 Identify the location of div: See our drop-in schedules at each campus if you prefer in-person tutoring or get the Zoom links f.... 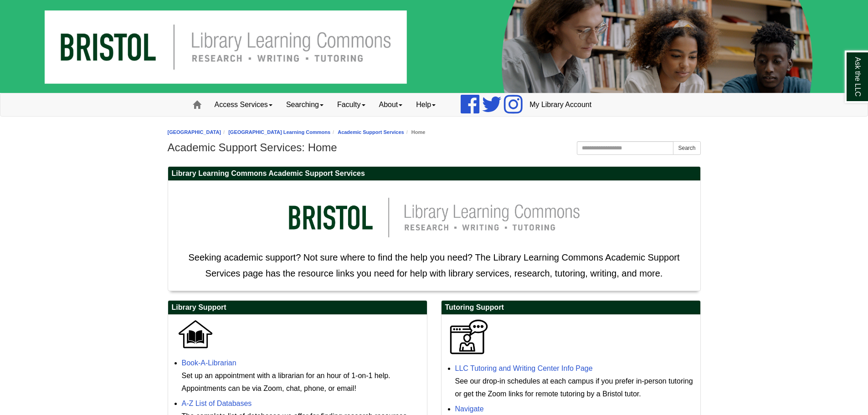
(576, 388).